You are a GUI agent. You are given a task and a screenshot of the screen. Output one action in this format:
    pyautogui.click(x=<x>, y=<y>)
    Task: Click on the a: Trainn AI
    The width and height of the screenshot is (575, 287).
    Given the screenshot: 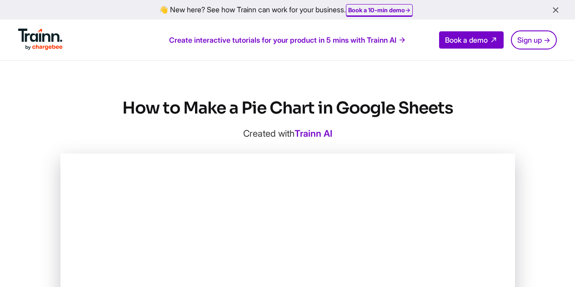 What is the action you would take?
    pyautogui.click(x=313, y=134)
    